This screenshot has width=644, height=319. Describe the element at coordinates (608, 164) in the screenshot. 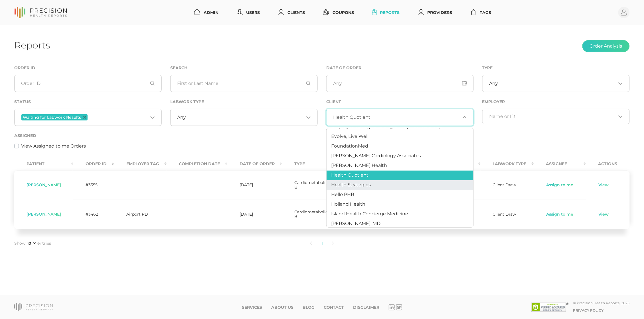

I see `th: Actions` at that location.